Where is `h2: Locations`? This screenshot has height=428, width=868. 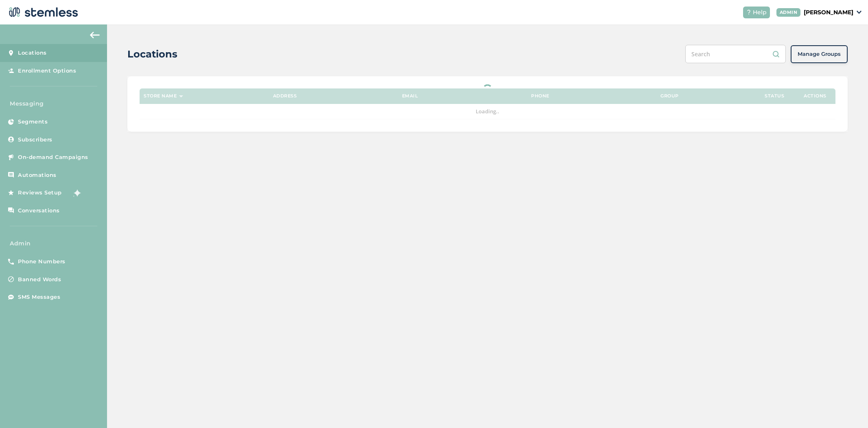
h2: Locations is located at coordinates (152, 54).